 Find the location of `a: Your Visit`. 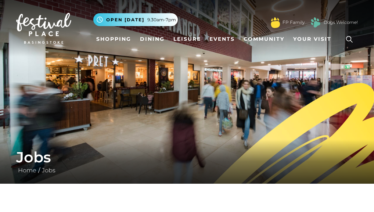

a: Your Visit is located at coordinates (314, 39).